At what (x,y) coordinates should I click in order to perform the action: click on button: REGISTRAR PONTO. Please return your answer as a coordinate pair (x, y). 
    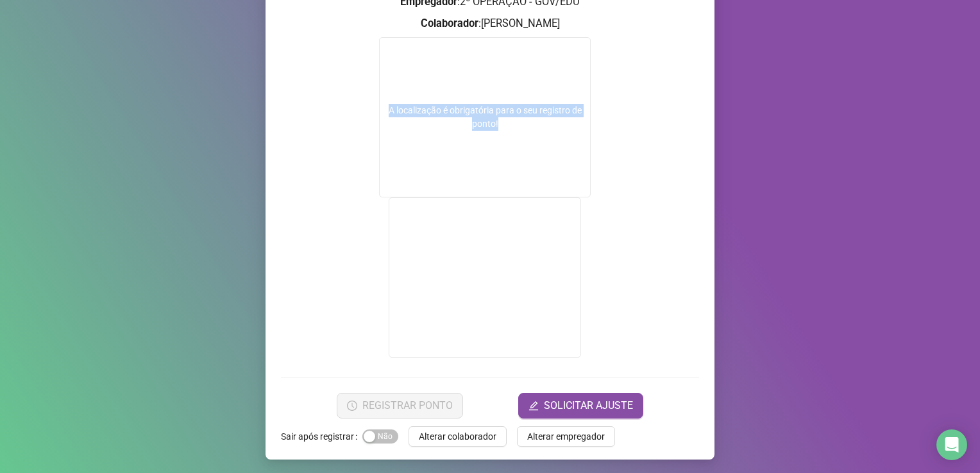
    Looking at the image, I should click on (400, 406).